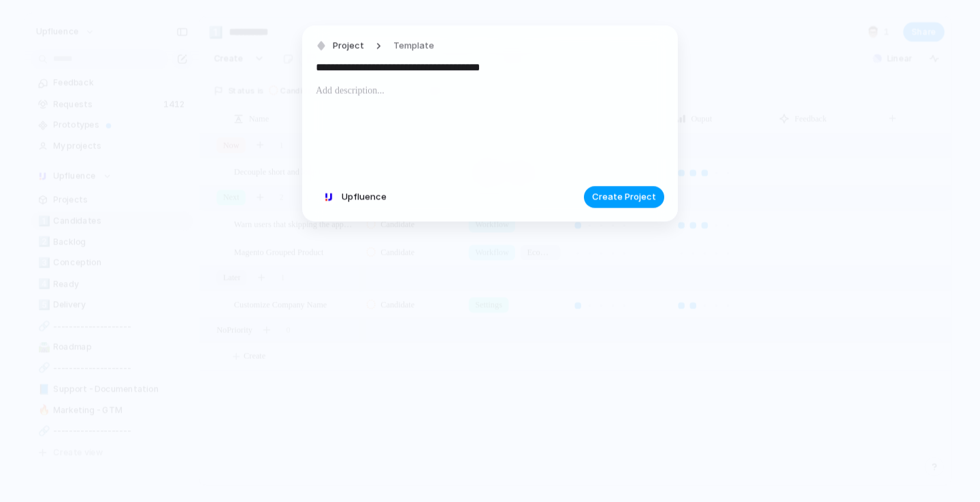 This screenshot has height=502, width=980. I want to click on span: Create Project, so click(624, 197).